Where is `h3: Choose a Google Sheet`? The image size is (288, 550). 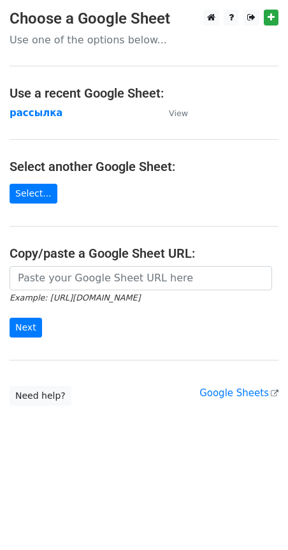
h3: Choose a Google Sheet is located at coordinates (144, 19).